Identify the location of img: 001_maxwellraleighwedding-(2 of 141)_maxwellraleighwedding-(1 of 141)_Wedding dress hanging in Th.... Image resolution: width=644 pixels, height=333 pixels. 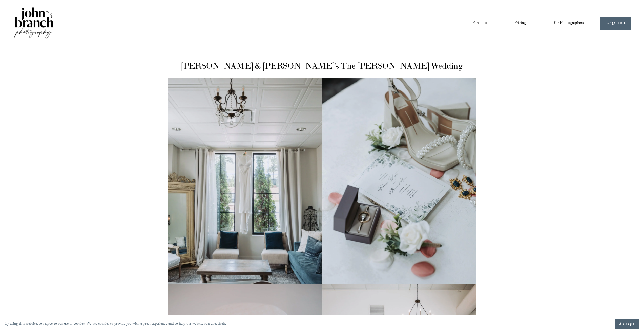
(322, 181).